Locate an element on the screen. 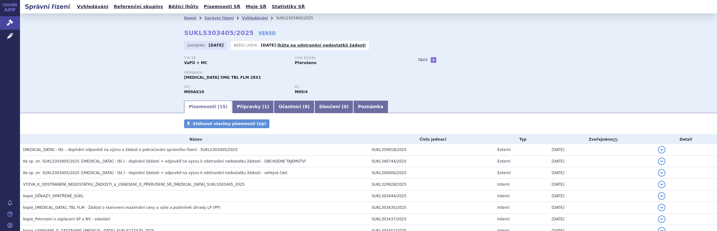 The height and width of the screenshot is (231, 717). th: Název is located at coordinates (194, 139).